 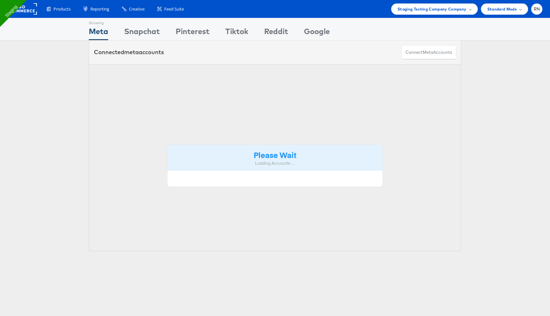 What do you see at coordinates (98, 22) in the screenshot?
I see `div: Showing` at bounding box center [98, 22].